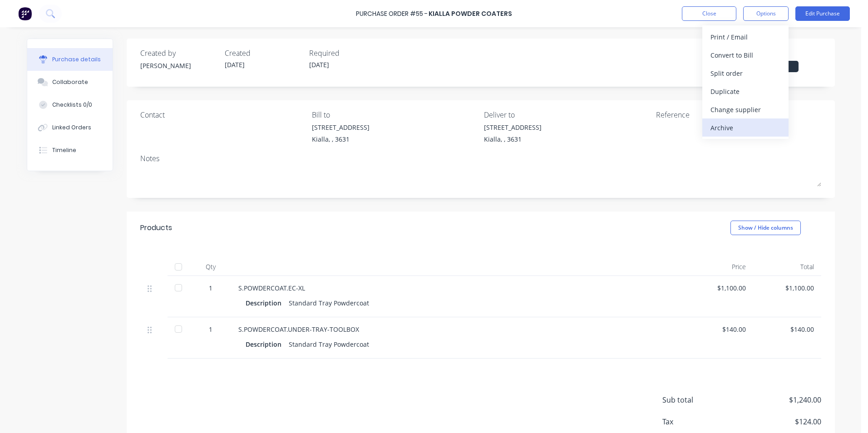 The image size is (868, 433). Describe the element at coordinates (70, 82) in the screenshot. I see `div: Collaborate` at that location.